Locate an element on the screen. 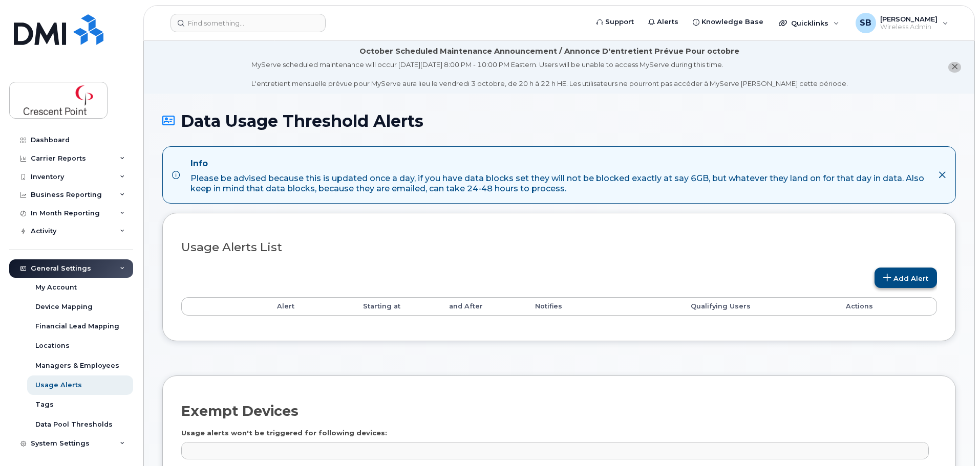 This screenshot has height=466, width=980. h2: Exempt Devices is located at coordinates (239, 412).